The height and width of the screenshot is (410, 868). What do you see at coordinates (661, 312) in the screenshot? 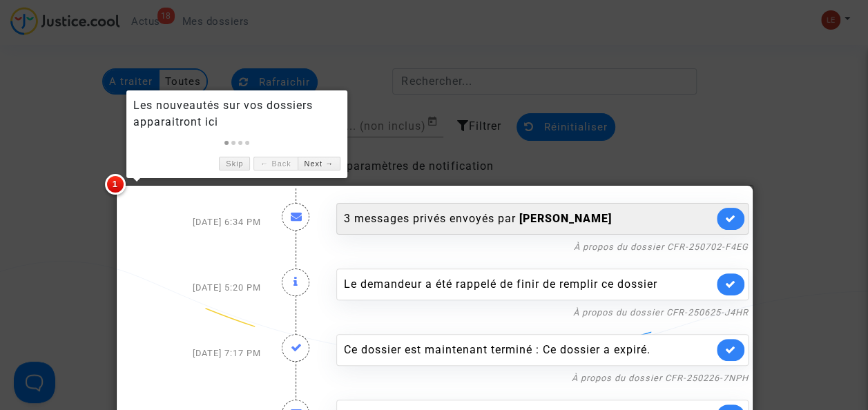
I see `a: À propos du dossier CFR-250625-J4HR` at bounding box center [661, 312].